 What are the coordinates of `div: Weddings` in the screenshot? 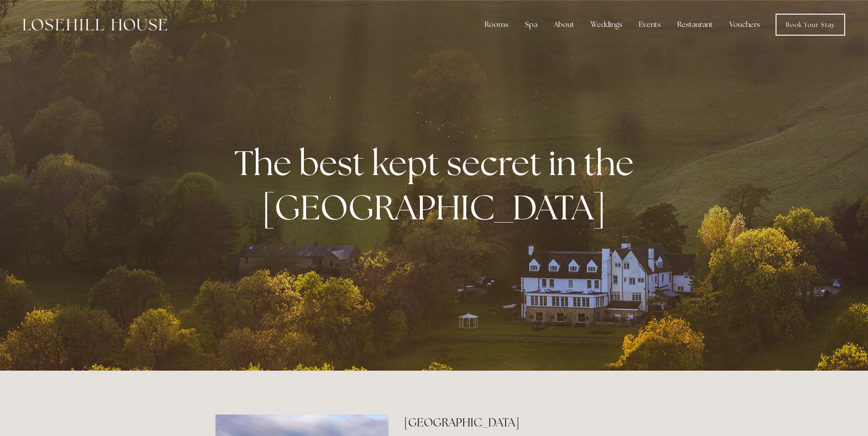 It's located at (606, 25).